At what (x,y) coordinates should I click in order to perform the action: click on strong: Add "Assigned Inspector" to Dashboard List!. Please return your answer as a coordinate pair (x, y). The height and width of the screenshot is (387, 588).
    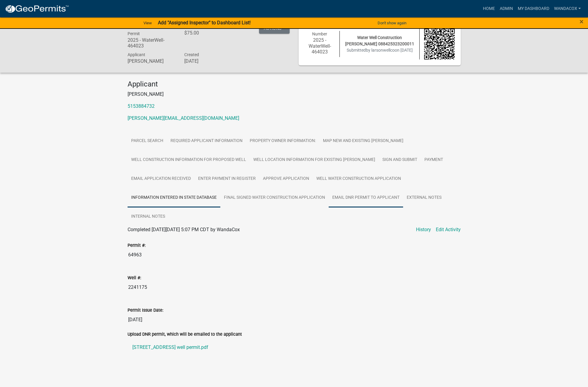
    Looking at the image, I should click on (204, 22).